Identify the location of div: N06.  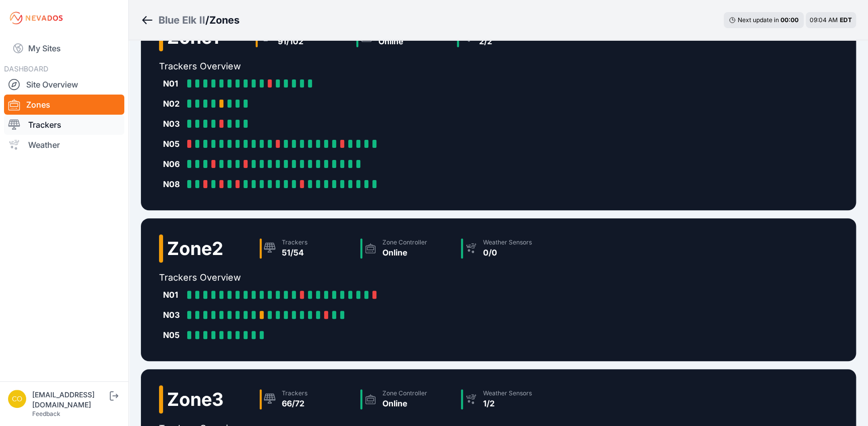
(173, 164).